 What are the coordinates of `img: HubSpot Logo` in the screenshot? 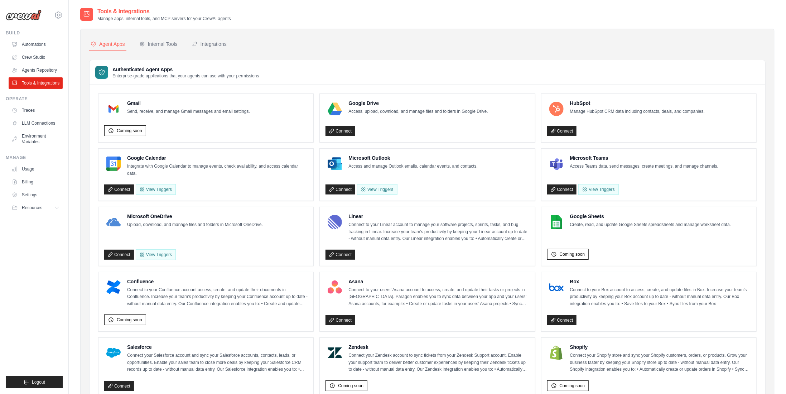 It's located at (557, 109).